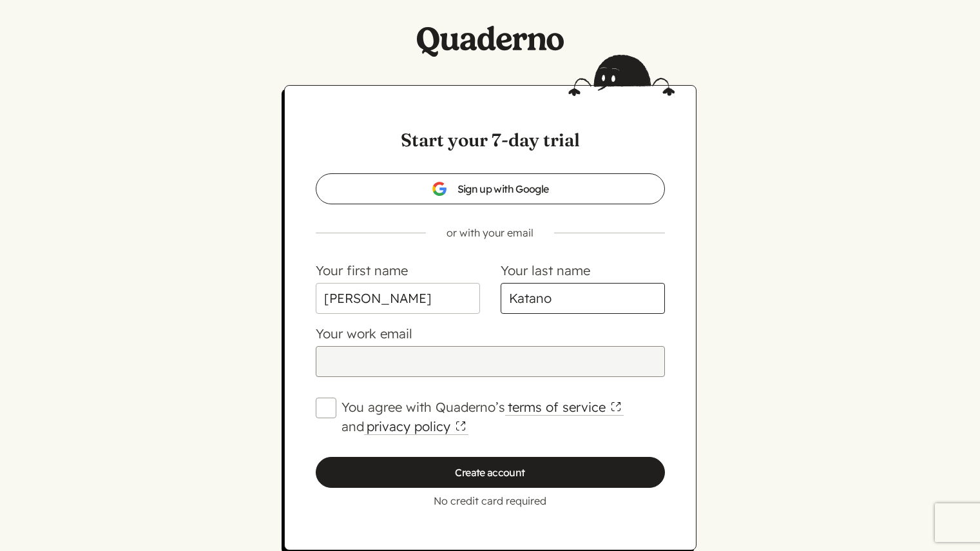 The image size is (980, 551). Describe the element at coordinates (362, 270) in the screenshot. I see `label: Your first name` at that location.